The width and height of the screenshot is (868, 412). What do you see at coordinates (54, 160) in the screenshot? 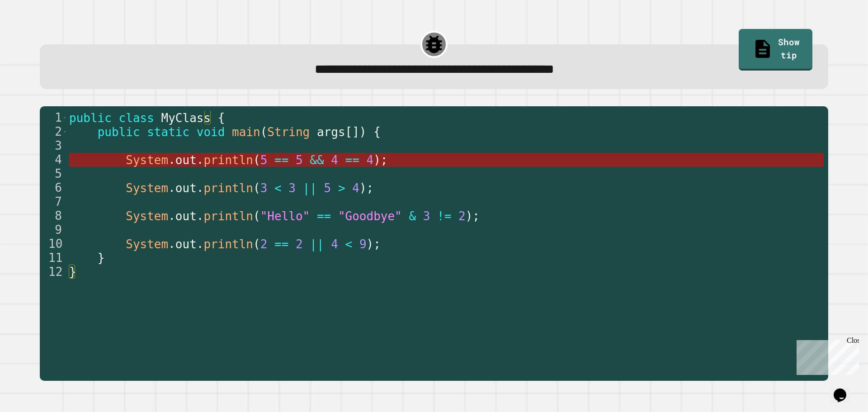
I see `div: 4` at bounding box center [54, 160].